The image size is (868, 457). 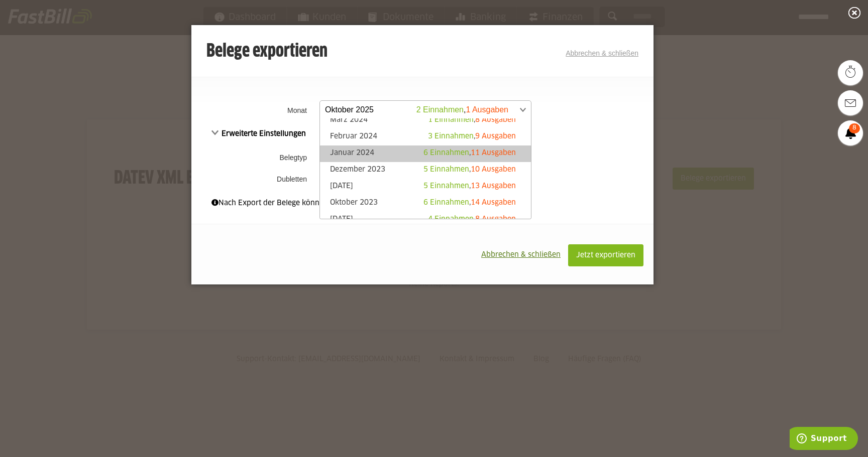 What do you see at coordinates (425, 137) in the screenshot?
I see `a: Februar 2024` at bounding box center [425, 137].